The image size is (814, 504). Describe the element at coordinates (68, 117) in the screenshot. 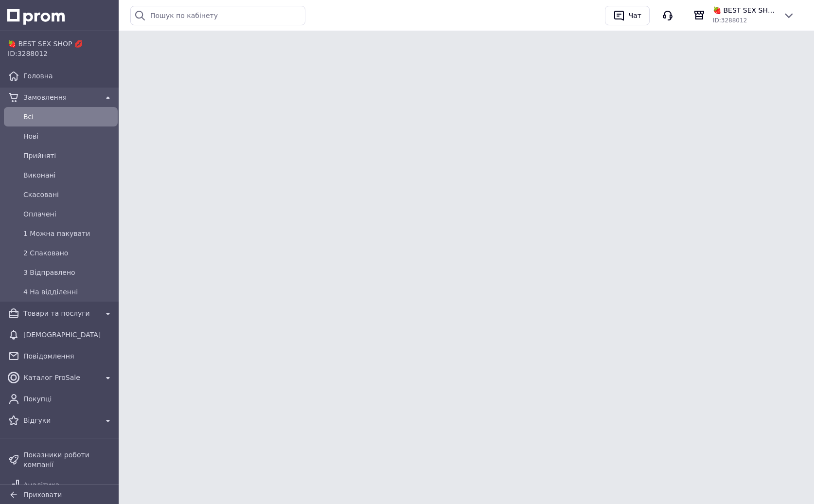

I see `span: Всi` at that location.